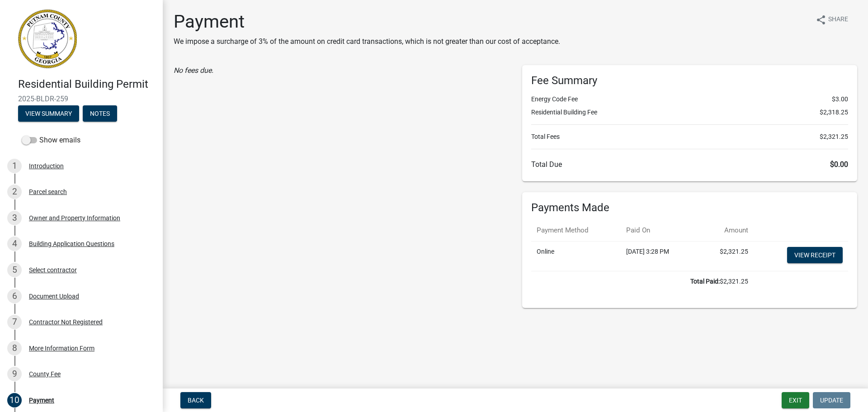 This screenshot has height=412, width=868. I want to click on span: $2,318.25, so click(834, 112).